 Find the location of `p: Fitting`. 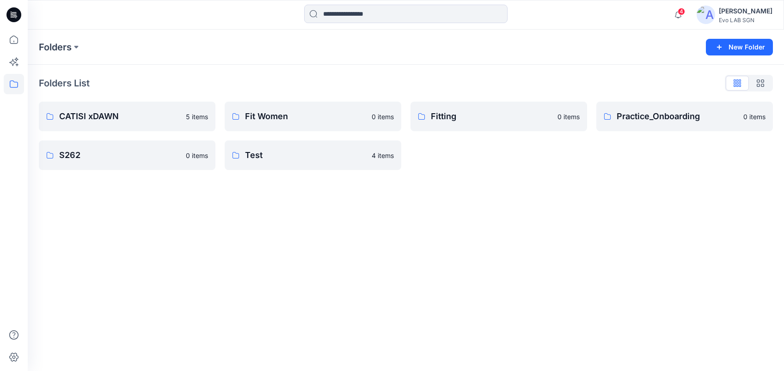

p: Fitting is located at coordinates (492, 117).